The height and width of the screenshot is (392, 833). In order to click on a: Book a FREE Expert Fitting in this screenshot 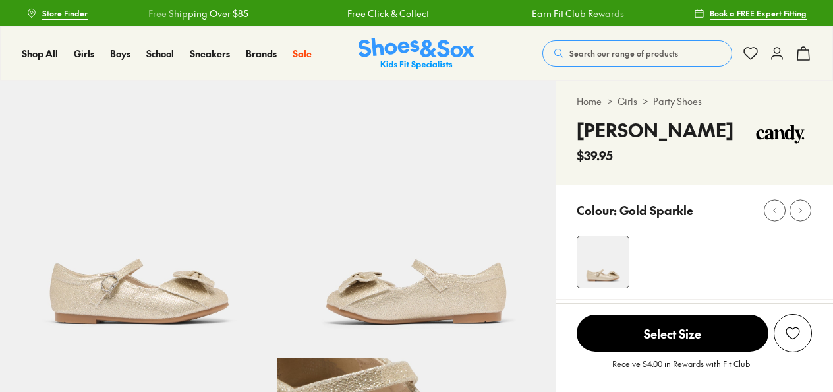, I will do `click(750, 13)`.